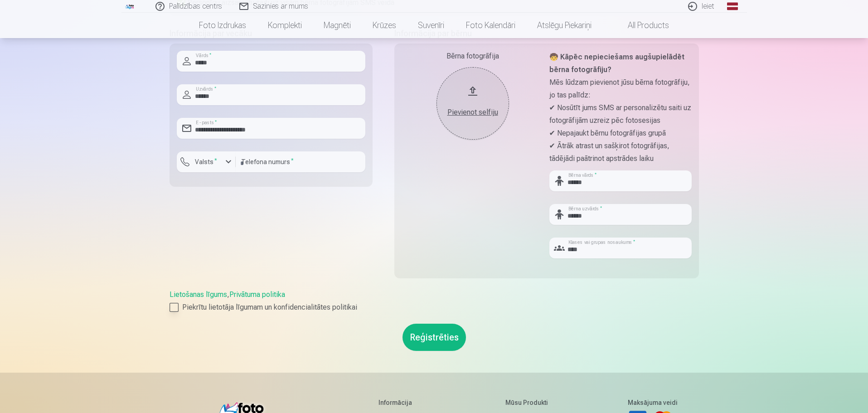  What do you see at coordinates (621, 89) in the screenshot?
I see `p: Mēs lūdzam pievienot jūsu bērna fotogrāfiju, jo tas palīdz:` at bounding box center [621, 89].